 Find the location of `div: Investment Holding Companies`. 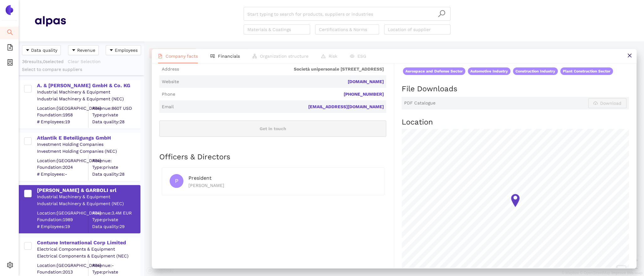

div: Investment Holding Companies is located at coordinates (89, 144).